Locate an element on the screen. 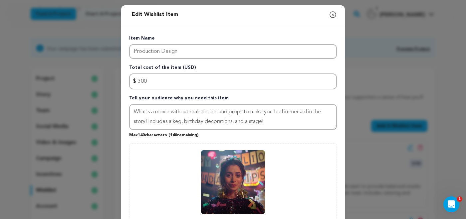 The image size is (466, 219). input: Enter item name is located at coordinates (233, 52).